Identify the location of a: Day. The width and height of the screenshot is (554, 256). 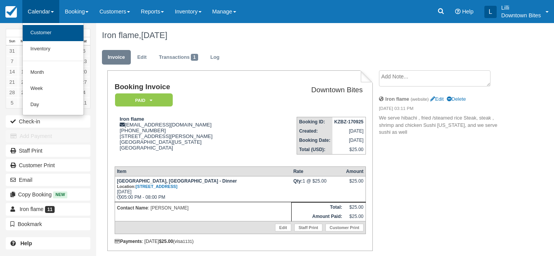
(53, 105).